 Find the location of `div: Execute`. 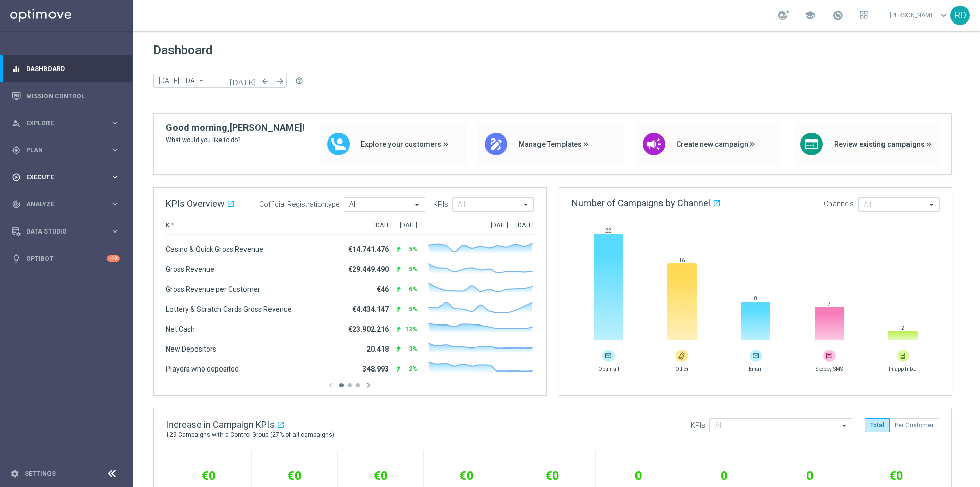

div: Execute is located at coordinates (61, 177).